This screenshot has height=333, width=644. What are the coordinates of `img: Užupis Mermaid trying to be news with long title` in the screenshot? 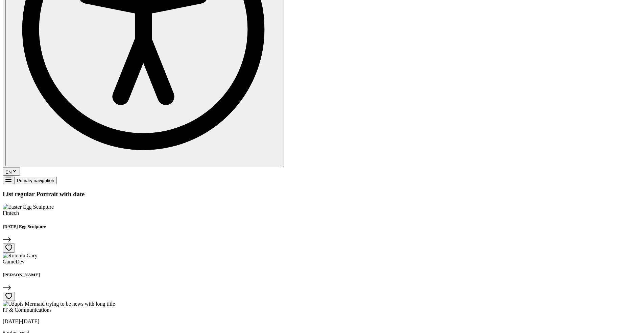 It's located at (59, 304).